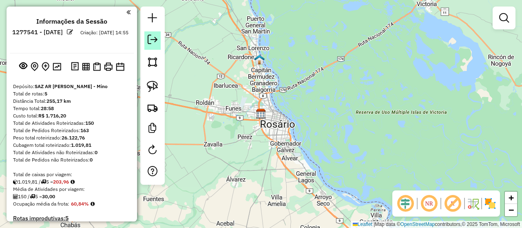  I want to click on button: Exibir sessão original, so click(23, 66).